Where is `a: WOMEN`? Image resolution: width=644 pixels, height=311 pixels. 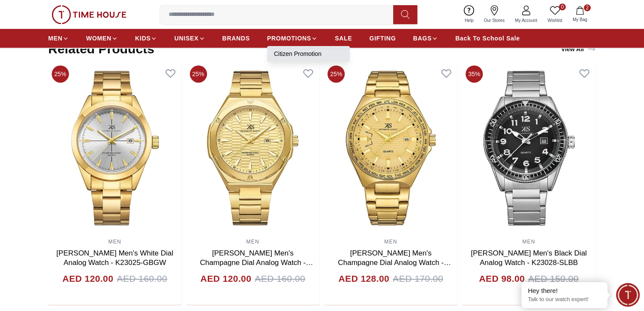
a: WOMEN is located at coordinates (102, 38).